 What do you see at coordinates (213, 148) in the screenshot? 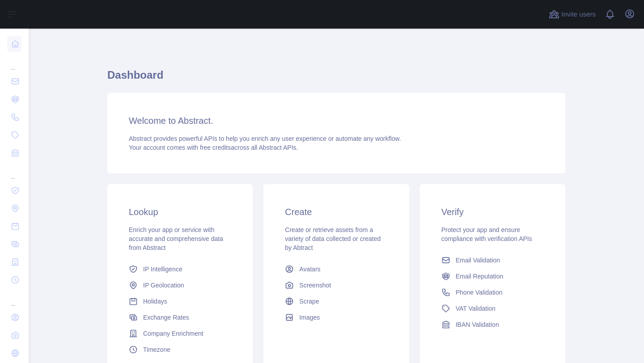
I see `span: Your account comes with across all Abstract APIs.` at bounding box center [213, 148].